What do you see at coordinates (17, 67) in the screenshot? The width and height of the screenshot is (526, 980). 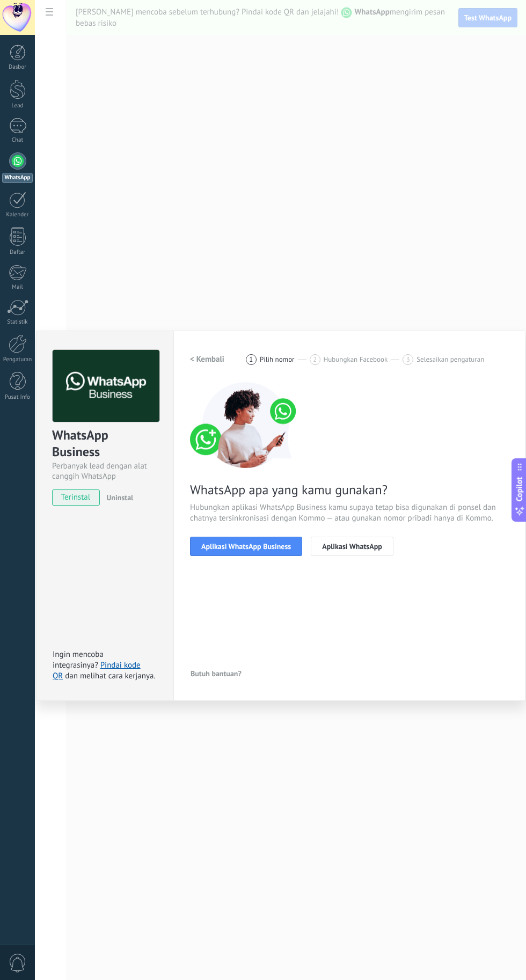 I see `div: Dasbor` at bounding box center [17, 67].